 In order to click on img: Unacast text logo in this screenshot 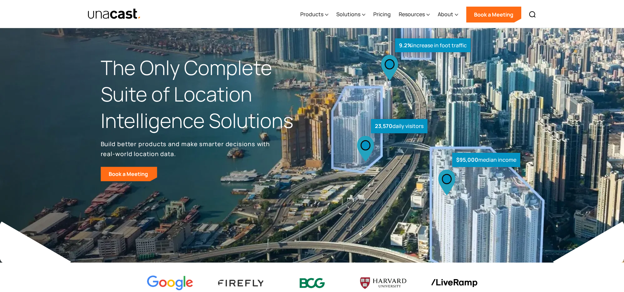, I will do `click(114, 14)`.